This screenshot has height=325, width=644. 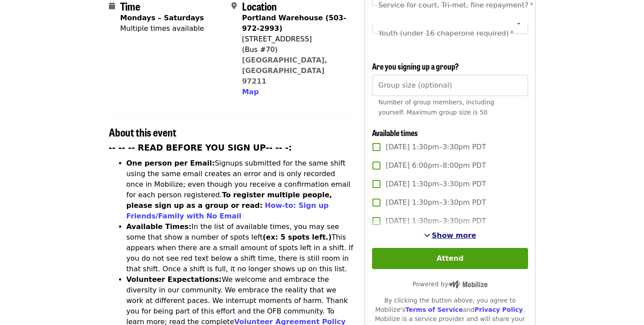 I want to click on strong: Available Times:, so click(x=159, y=227).